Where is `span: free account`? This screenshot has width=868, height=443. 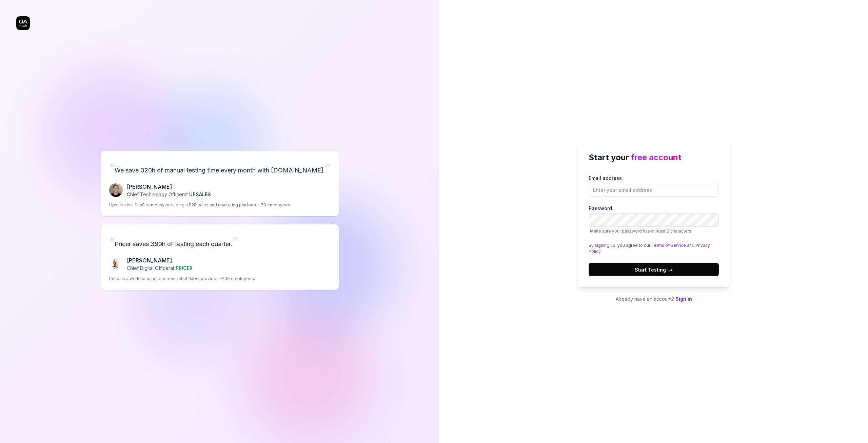
span: free account is located at coordinates (656, 157).